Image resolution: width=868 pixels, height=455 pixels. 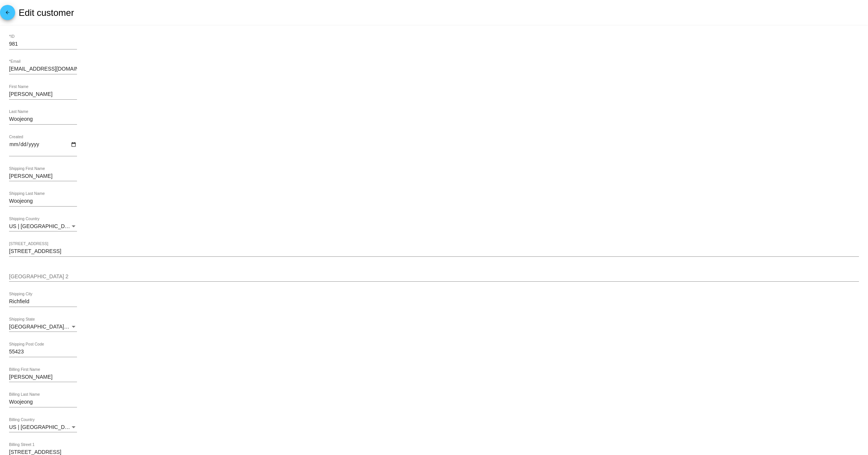 What do you see at coordinates (434, 251) in the screenshot?
I see `input: Shipping Street 1` at bounding box center [434, 251].